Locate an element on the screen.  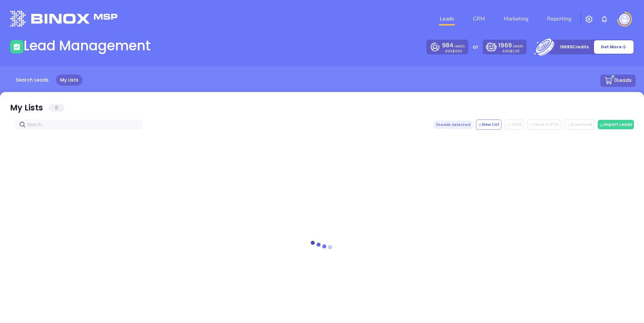
a: Leads is located at coordinates (447, 19).